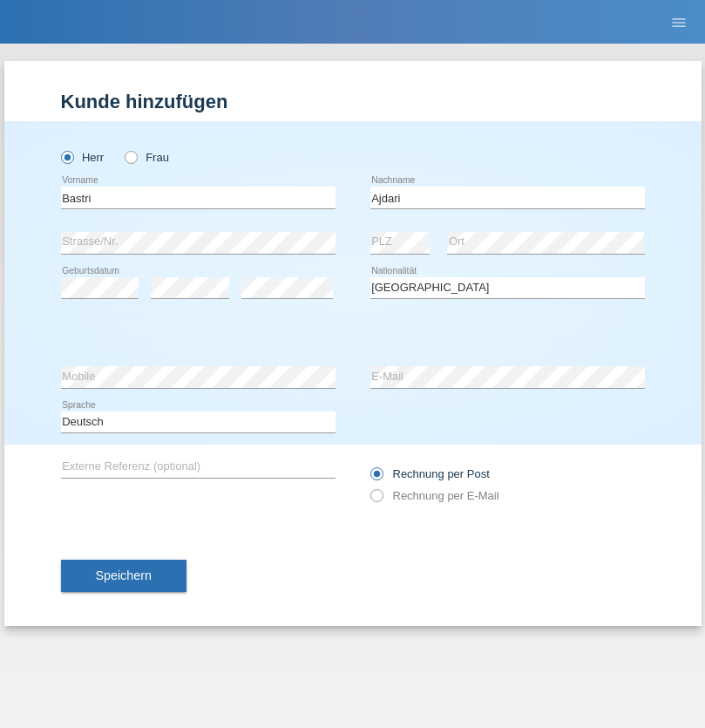 The image size is (705, 728). I want to click on input: Frau, so click(130, 156).